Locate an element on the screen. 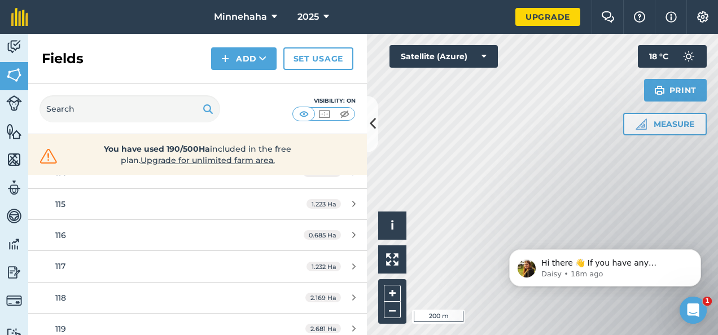 This screenshot has height=335, width=718. span: included in the free plan . is located at coordinates (198, 155).